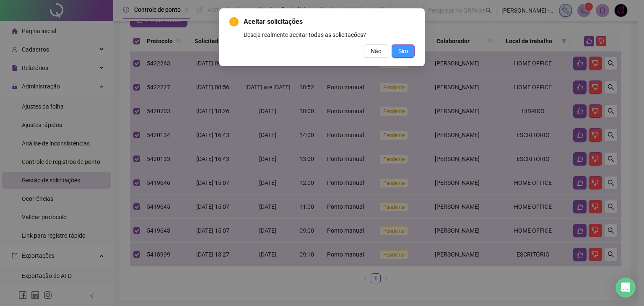  I want to click on button: Sim, so click(403, 51).